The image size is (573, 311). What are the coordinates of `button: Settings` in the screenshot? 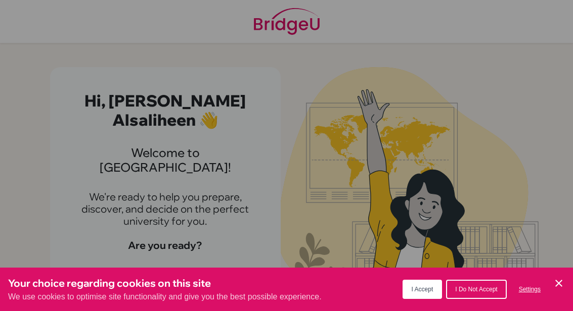 It's located at (529, 290).